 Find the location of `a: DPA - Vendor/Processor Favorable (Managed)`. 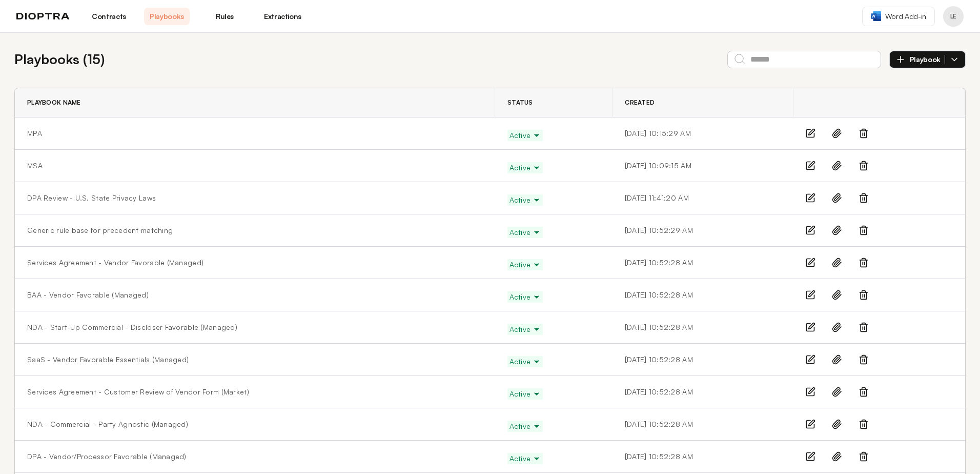

a: DPA - Vendor/Processor Favorable (Managed) is located at coordinates (106, 457).